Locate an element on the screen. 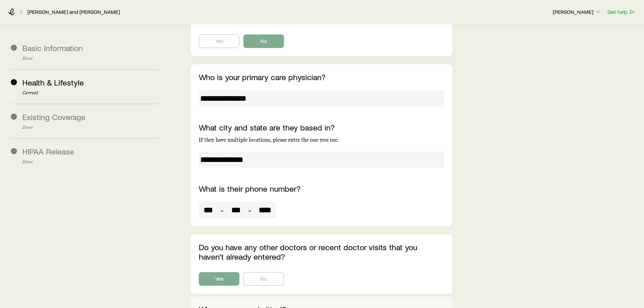  span: Health & Lifestyle is located at coordinates (53, 82).